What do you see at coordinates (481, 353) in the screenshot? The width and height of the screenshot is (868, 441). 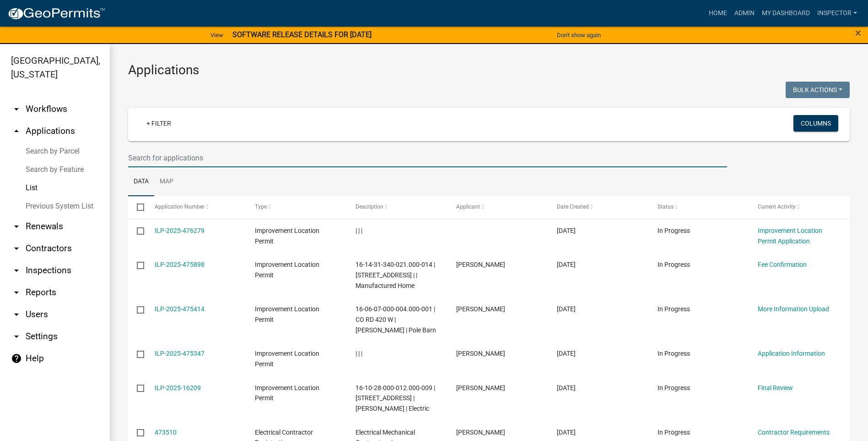 I see `span: Michelle Morrill` at bounding box center [481, 353].